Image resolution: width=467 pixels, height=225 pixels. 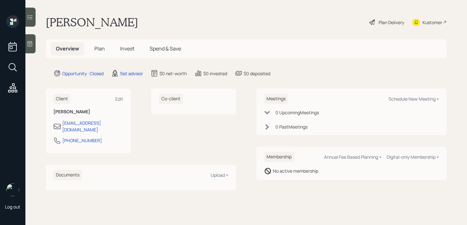 I want to click on div: Plan Delivery, so click(x=392, y=22).